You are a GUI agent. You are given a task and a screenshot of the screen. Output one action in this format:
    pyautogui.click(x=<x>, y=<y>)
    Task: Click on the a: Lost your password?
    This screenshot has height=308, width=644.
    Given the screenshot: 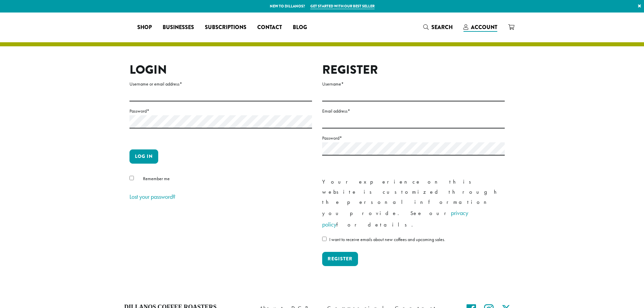 What is the action you would take?
    pyautogui.click(x=153, y=196)
    